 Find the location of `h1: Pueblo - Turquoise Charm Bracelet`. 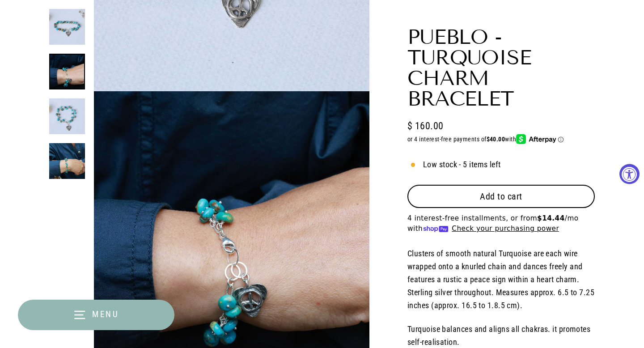

h1: Pueblo - Turquoise Charm Bracelet is located at coordinates (501, 68).